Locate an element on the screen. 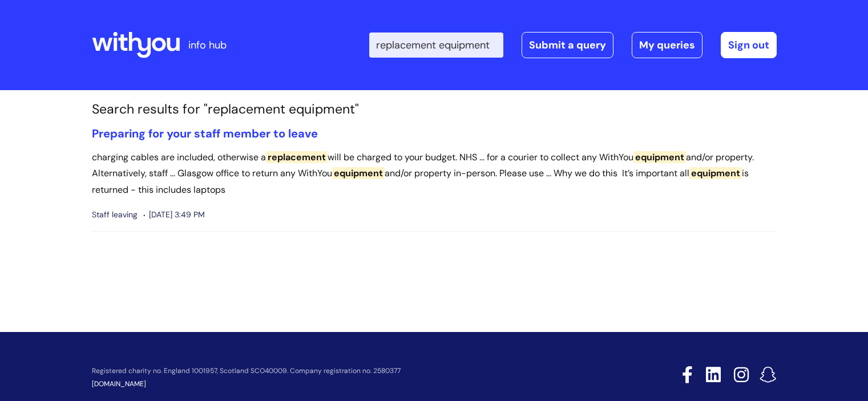  input: Search is located at coordinates (436, 45).